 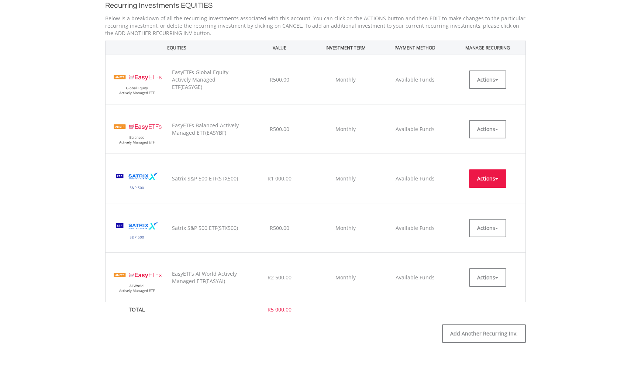 I want to click on span: R1 000.00, so click(x=279, y=178).